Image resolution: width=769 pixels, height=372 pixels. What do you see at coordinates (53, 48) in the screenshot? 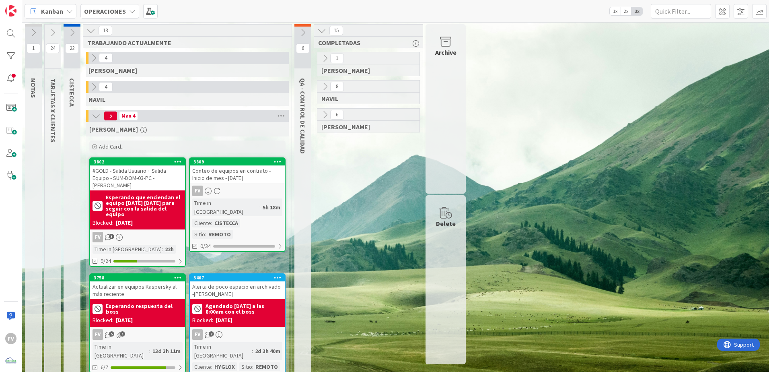
I see `span: 24` at bounding box center [53, 48].